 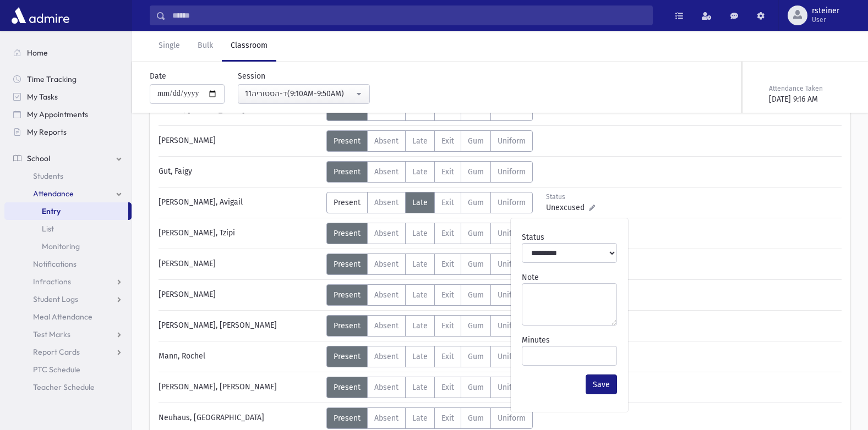 What do you see at coordinates (56, 299) in the screenshot?
I see `span: Student Logs` at bounding box center [56, 299].